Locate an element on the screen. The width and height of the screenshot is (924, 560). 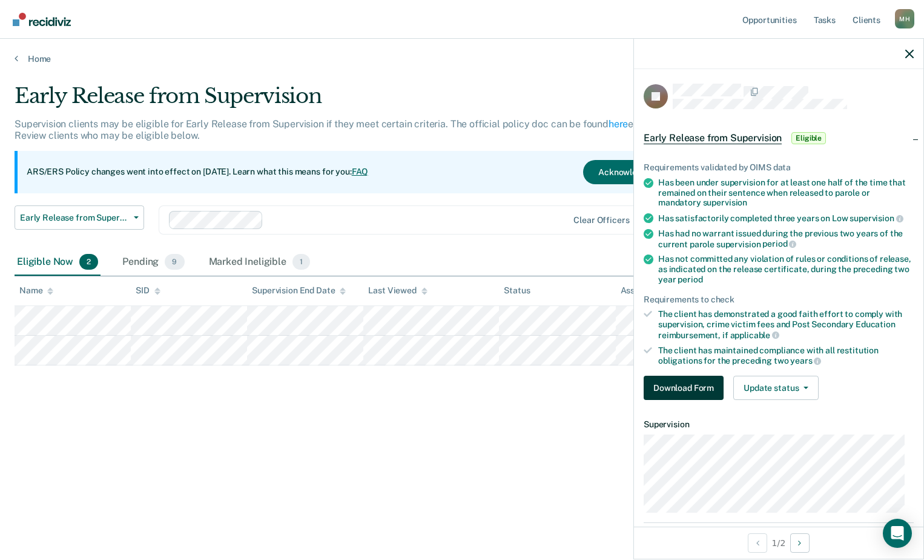
div: Requirements validated by OIMS data is located at coordinates (779, 167).